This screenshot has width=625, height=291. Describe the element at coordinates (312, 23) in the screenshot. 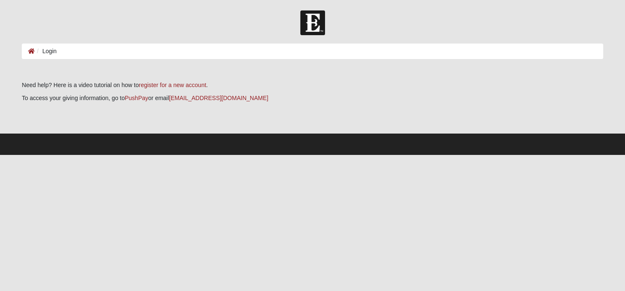

I see `img: Church of Eleven22 Logo` at that location.